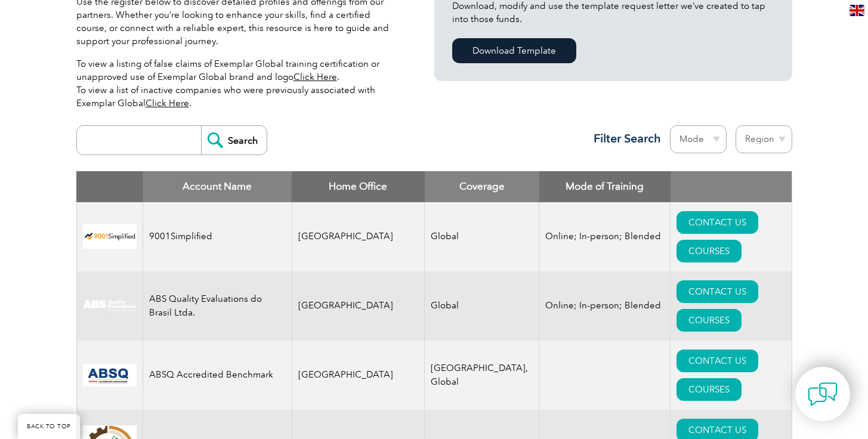 The image size is (868, 439). What do you see at coordinates (110, 237) in the screenshot?
I see `img: 37c9c059-616f-eb11-a812-002248153038-logo.png` at bounding box center [110, 237].